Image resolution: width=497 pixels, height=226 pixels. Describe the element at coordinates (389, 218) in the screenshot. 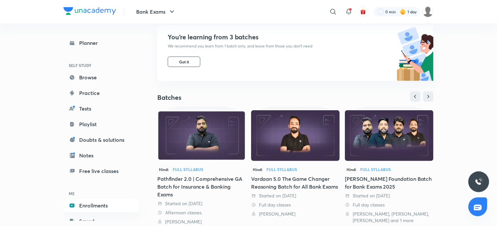

I see `div: Abhijeet Mishra, Vishal Parihar, Puneet Kumar Sharma and 1 more` at that location.